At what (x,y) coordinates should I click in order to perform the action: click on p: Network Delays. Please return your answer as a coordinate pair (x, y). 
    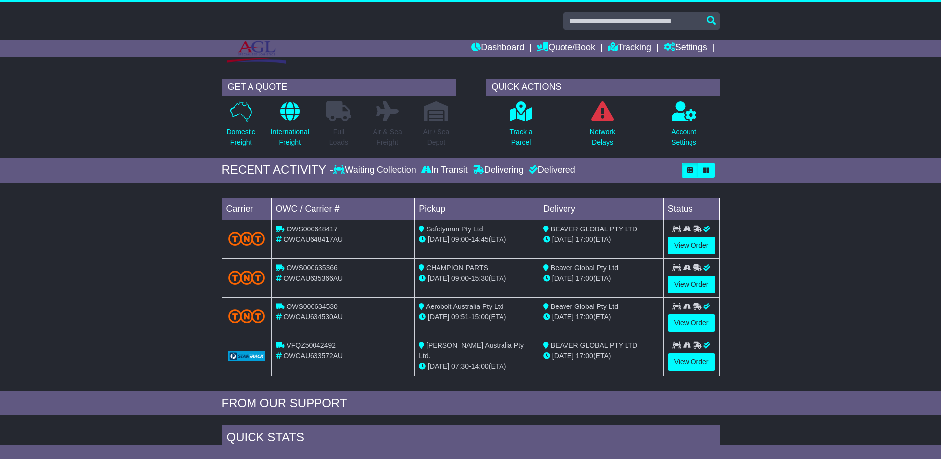
    Looking at the image, I should click on (602, 137).